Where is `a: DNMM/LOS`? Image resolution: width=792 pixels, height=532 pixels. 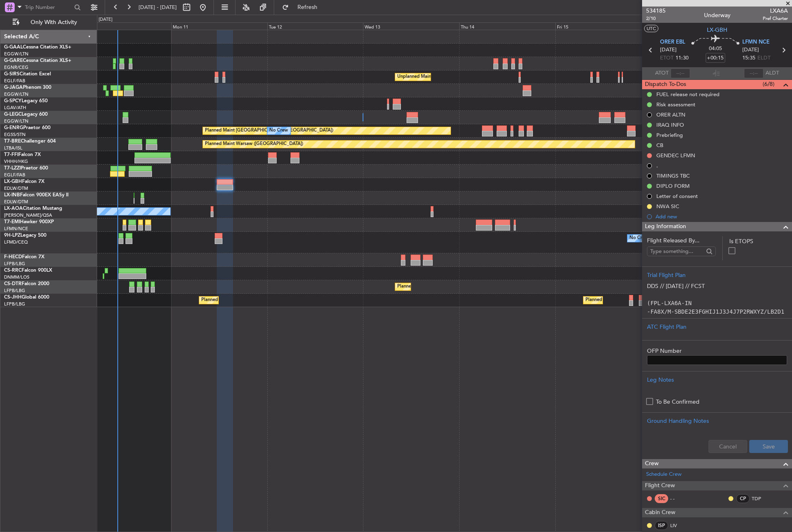 a: DNMM/LOS is located at coordinates (17, 277).